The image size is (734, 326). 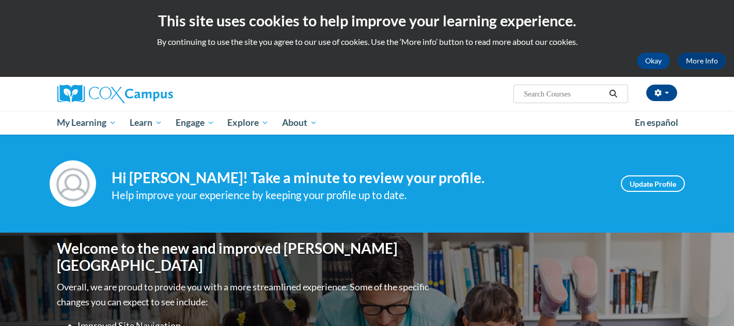 What do you see at coordinates (248, 123) in the screenshot?
I see `span: Explore` at bounding box center [248, 123].